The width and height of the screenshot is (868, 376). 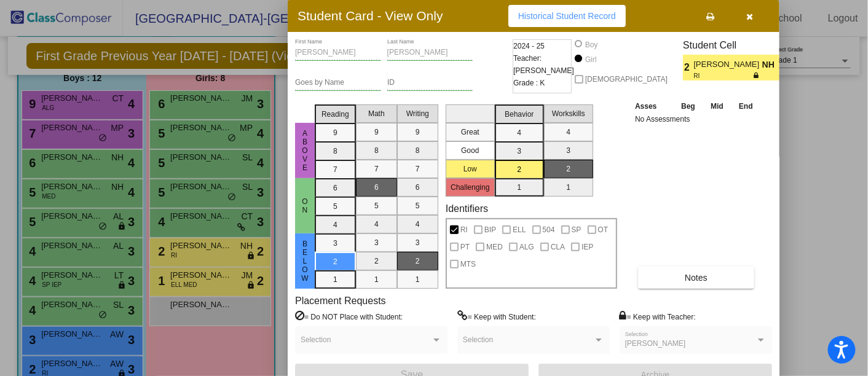 I want to click on h3: Student Card - View Only, so click(x=370, y=15).